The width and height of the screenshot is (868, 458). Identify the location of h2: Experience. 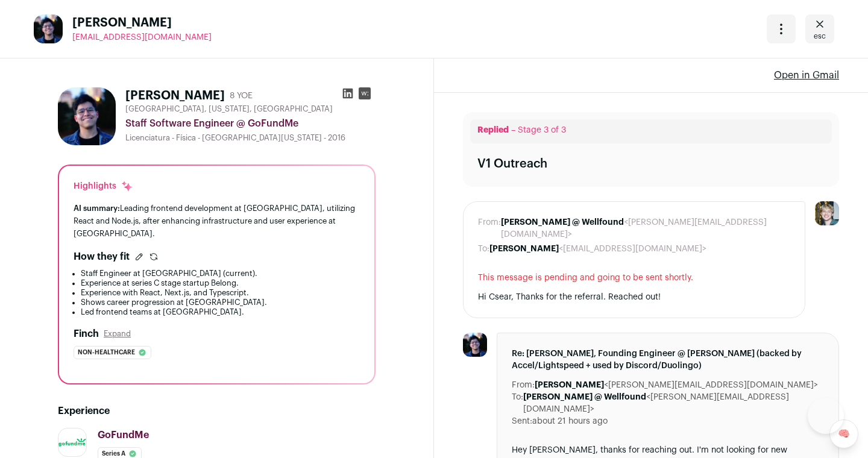
(216, 411).